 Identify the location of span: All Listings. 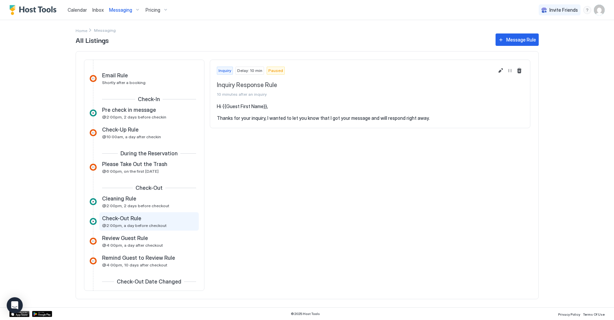
(282, 40).